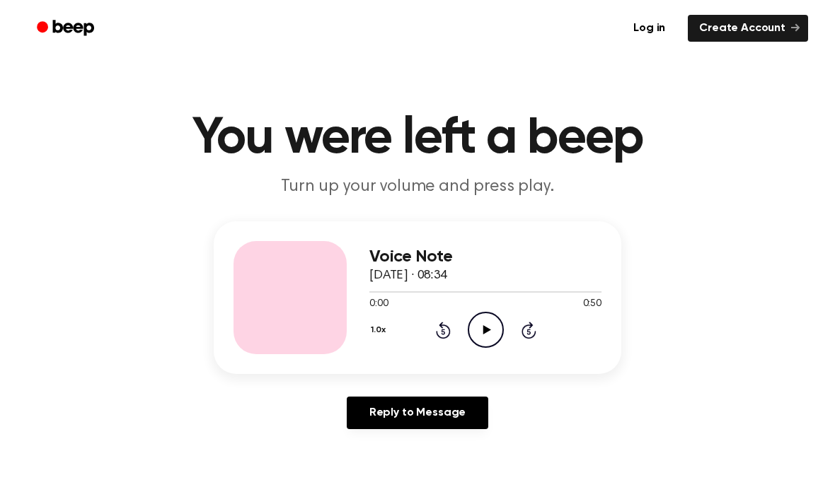 This screenshot has height=504, width=835. Describe the element at coordinates (418, 413) in the screenshot. I see `a: Reply to Message` at that location.